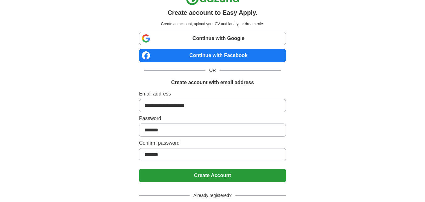 This screenshot has width=425, height=202. What do you see at coordinates (212, 38) in the screenshot?
I see `a: Continue with Google` at bounding box center [212, 38].